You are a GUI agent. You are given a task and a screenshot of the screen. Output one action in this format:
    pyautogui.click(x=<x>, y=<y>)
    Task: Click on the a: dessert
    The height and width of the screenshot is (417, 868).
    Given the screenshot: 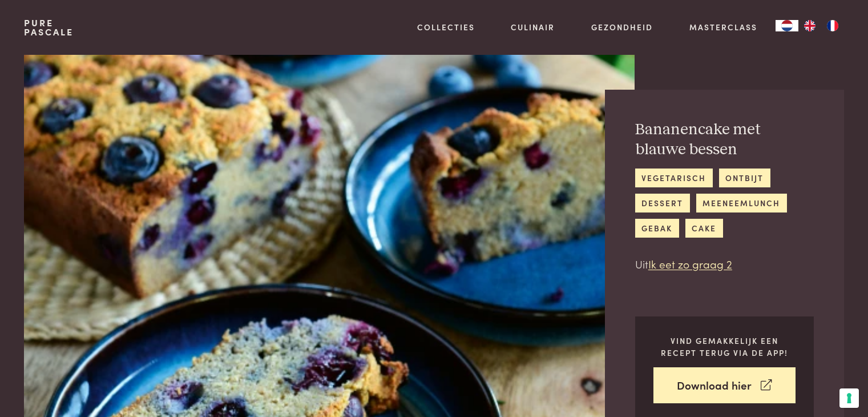 What is the action you would take?
    pyautogui.click(x=663, y=203)
    